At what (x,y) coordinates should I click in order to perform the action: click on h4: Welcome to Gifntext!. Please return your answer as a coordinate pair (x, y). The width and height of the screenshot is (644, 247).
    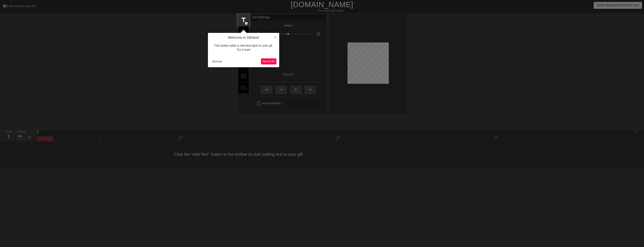
    Looking at the image, I should click on (244, 38).